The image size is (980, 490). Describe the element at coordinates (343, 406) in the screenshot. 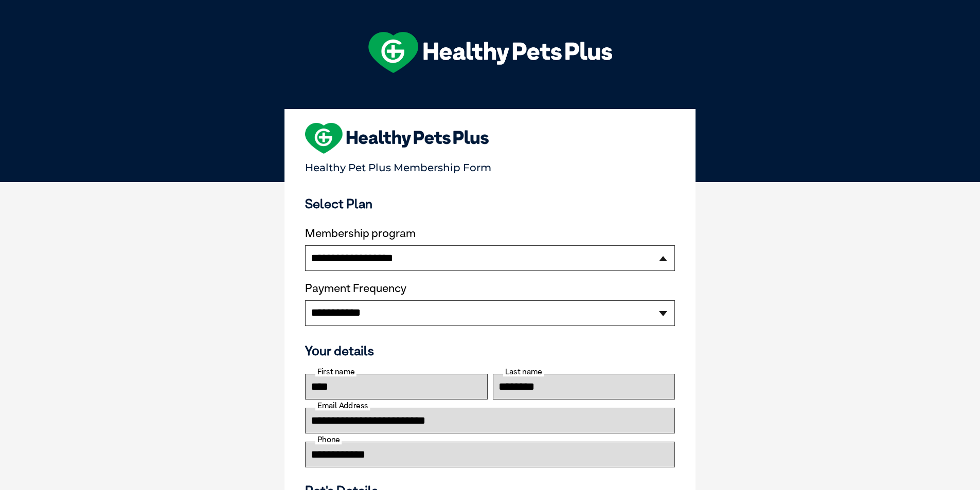

I see `label: Email Address` at that location.